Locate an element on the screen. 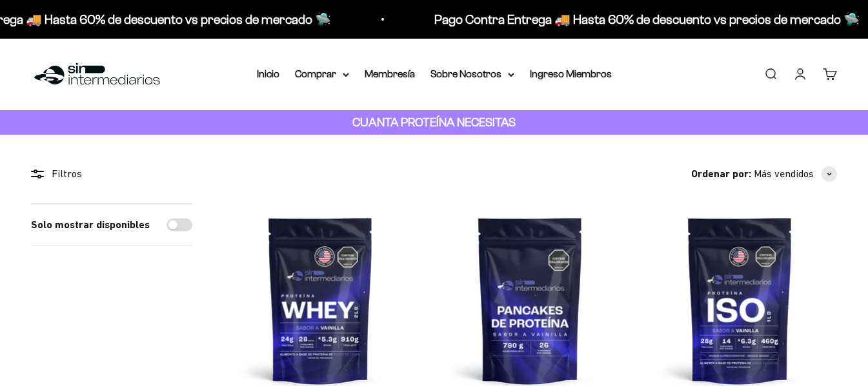  summary: Comprar is located at coordinates (322, 74).